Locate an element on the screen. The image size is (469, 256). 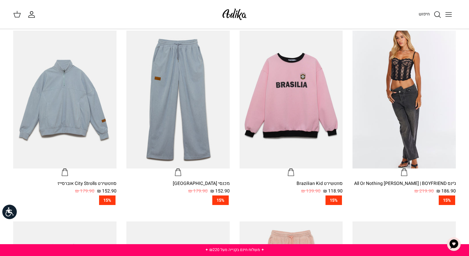
a: ✦ משלוח חינם בקנייה מעל ₪220 ✦ is located at coordinates (235, 250).